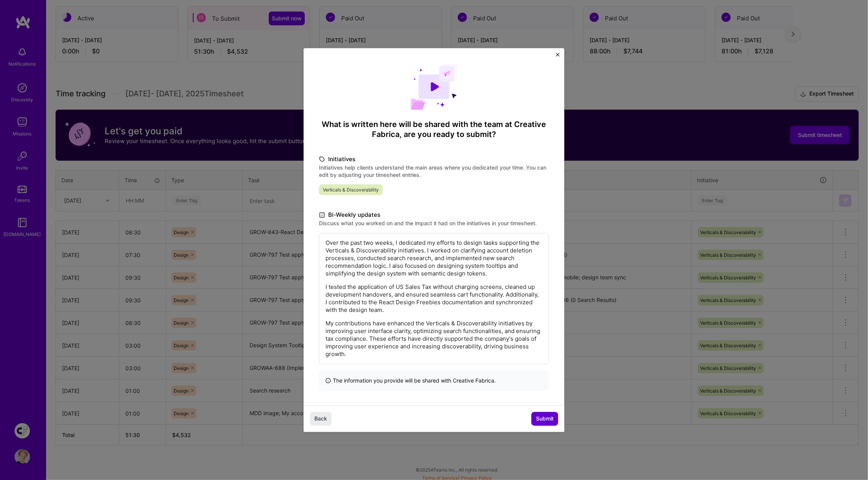 This screenshot has width=868, height=480. Describe the element at coordinates (434, 258) in the screenshot. I see `p: Over the past two weeks, I dedicated my efforts to design tasks supporting the Verticals & Discov...` at that location.